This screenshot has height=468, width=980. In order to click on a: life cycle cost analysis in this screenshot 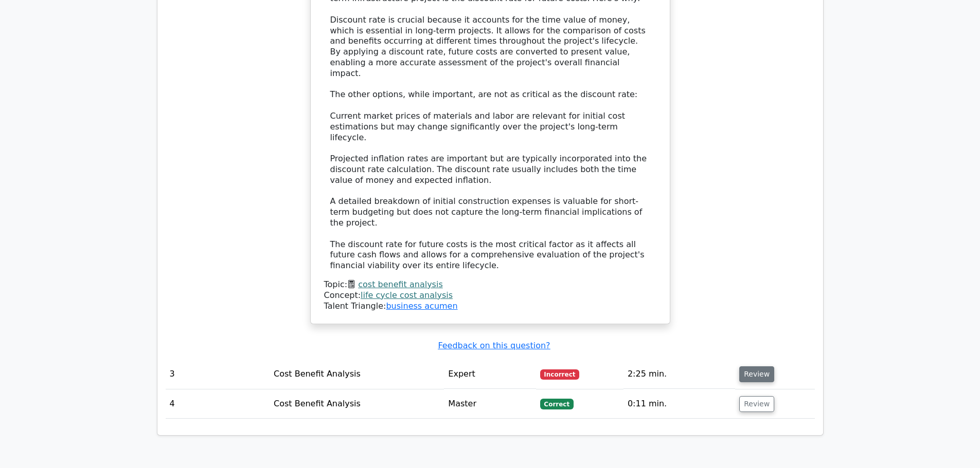, I will do `click(406, 295)`.